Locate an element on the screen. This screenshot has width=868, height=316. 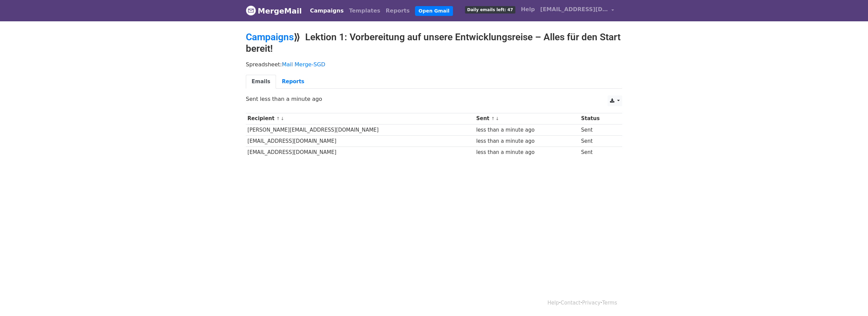
a: Terms is located at coordinates (610, 303).